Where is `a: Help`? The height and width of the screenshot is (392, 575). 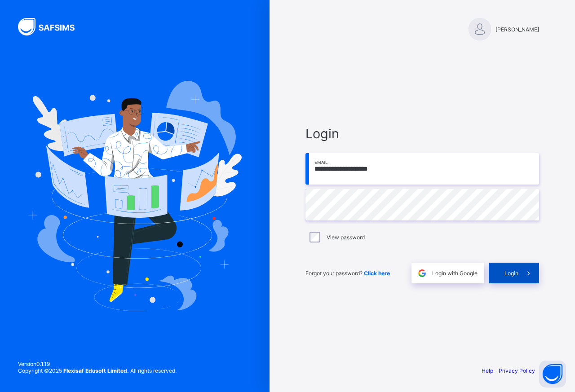 a: Help is located at coordinates (488, 371).